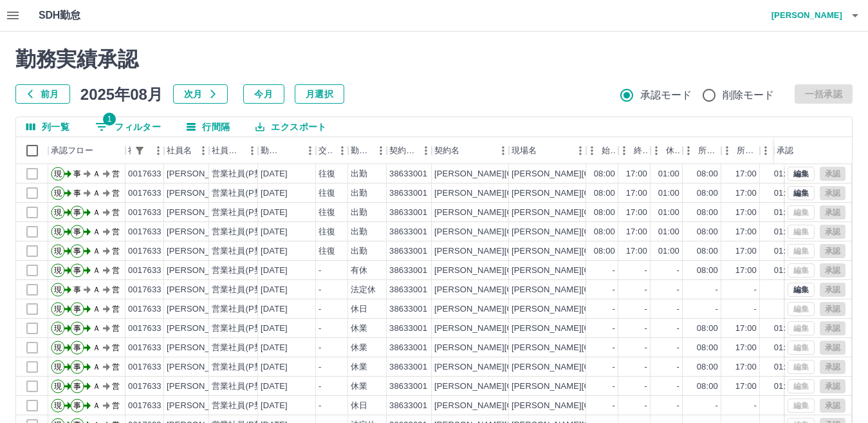 Image resolution: width=868 pixels, height=423 pixels. I want to click on h2: 勤務実績承認, so click(434, 59).